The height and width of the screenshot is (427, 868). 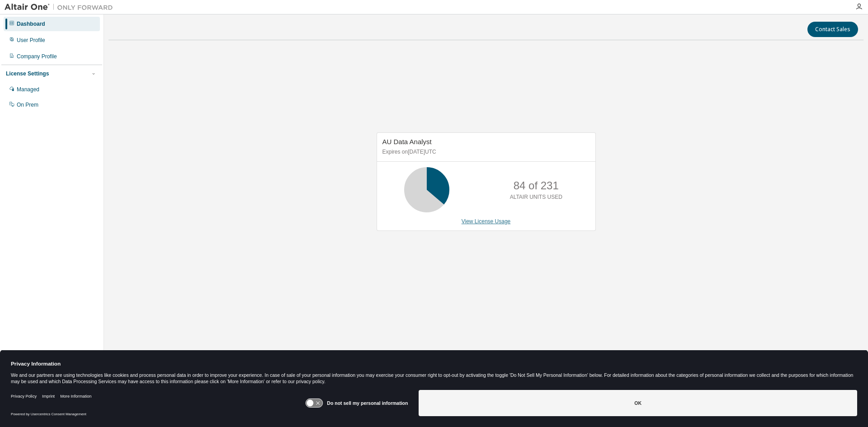 I want to click on div: Dashboard, so click(x=31, y=24).